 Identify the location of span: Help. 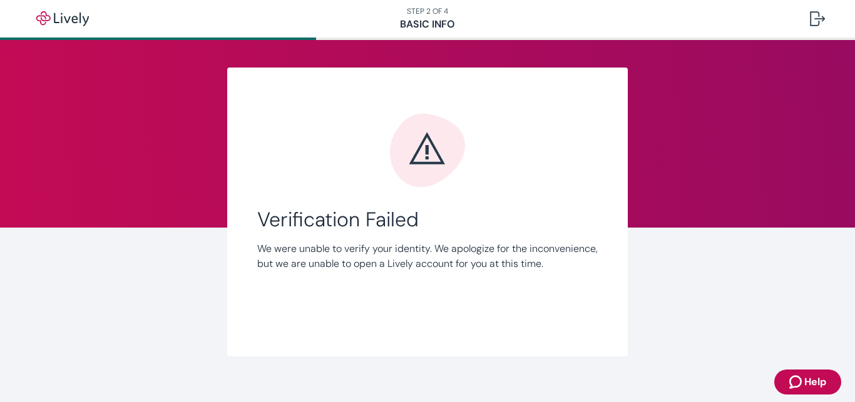
(815, 382).